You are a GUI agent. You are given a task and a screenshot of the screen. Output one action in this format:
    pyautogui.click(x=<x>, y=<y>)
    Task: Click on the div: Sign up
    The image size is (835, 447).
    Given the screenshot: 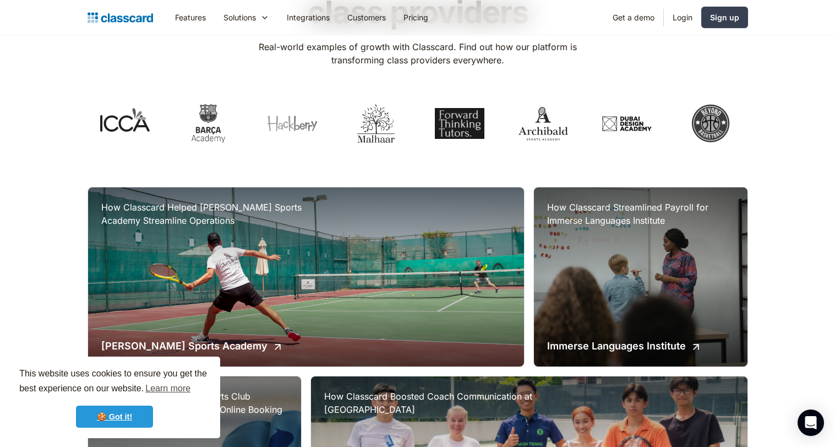 What is the action you would take?
    pyautogui.click(x=725, y=17)
    